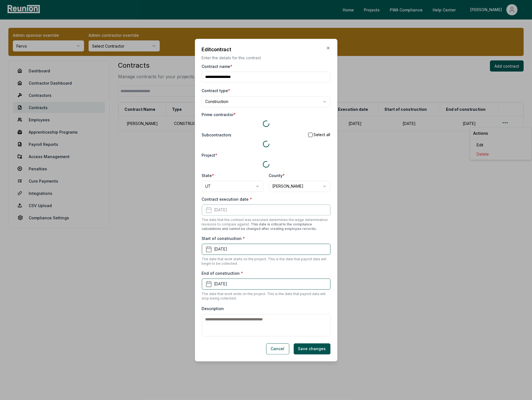 The width and height of the screenshot is (532, 400). I want to click on button: Save changes, so click(312, 349).